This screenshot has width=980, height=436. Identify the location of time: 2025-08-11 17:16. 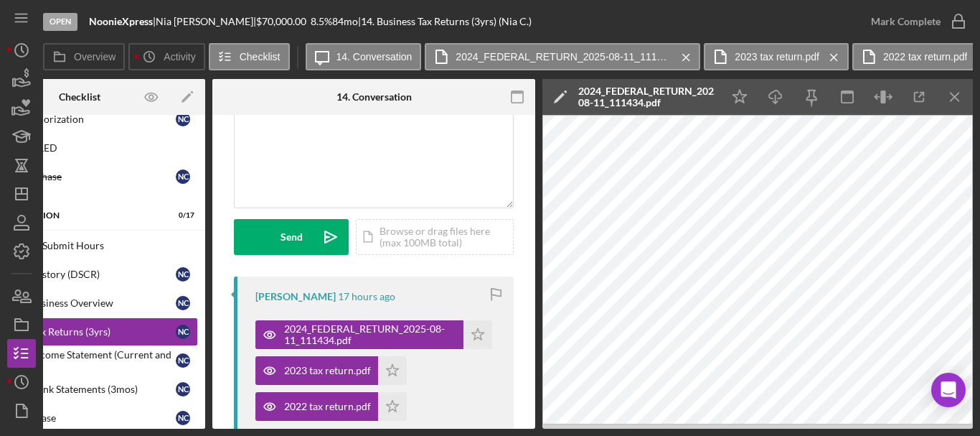
(367, 297).